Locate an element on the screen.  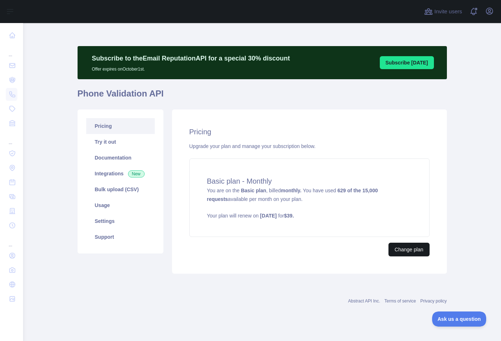
span: Invite users is located at coordinates (448, 12).